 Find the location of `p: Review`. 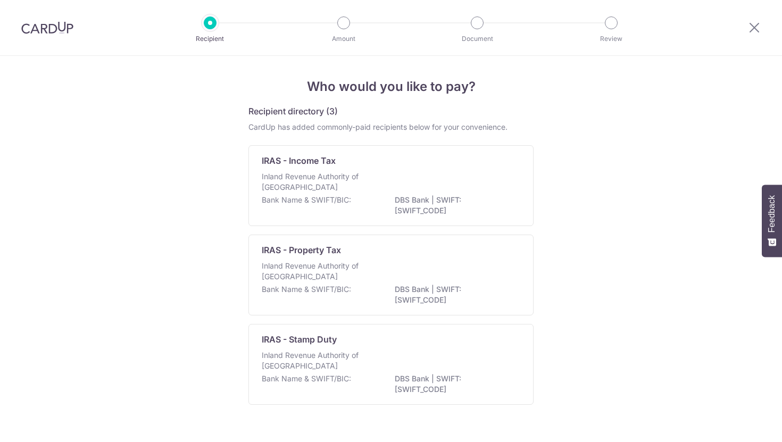

p: Review is located at coordinates (611, 39).